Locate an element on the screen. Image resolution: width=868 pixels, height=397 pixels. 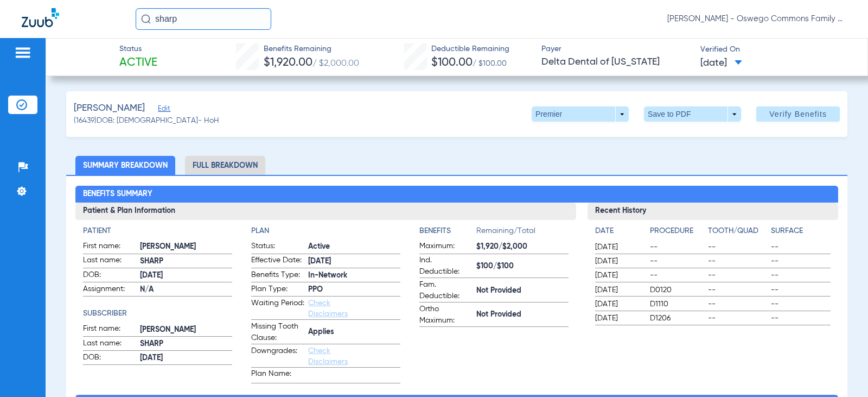
app-breakdown-title: Tooth/Quad is located at coordinates (738, 233).